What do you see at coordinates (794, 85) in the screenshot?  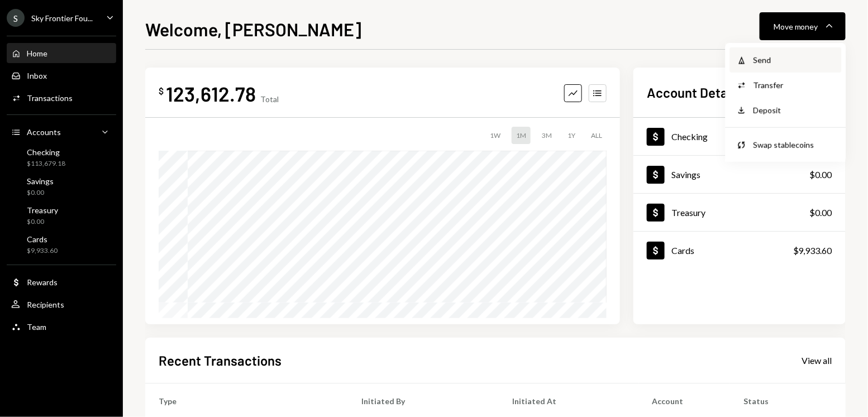 I see `div: Transfer` at bounding box center [794, 85].